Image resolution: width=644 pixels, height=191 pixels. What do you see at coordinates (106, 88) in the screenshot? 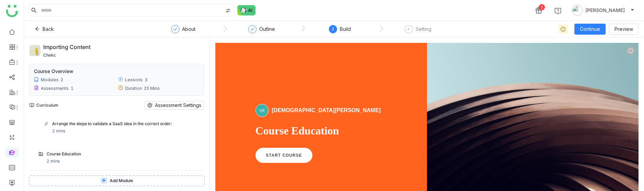
I see `h1: Course Education` at bounding box center [106, 88].